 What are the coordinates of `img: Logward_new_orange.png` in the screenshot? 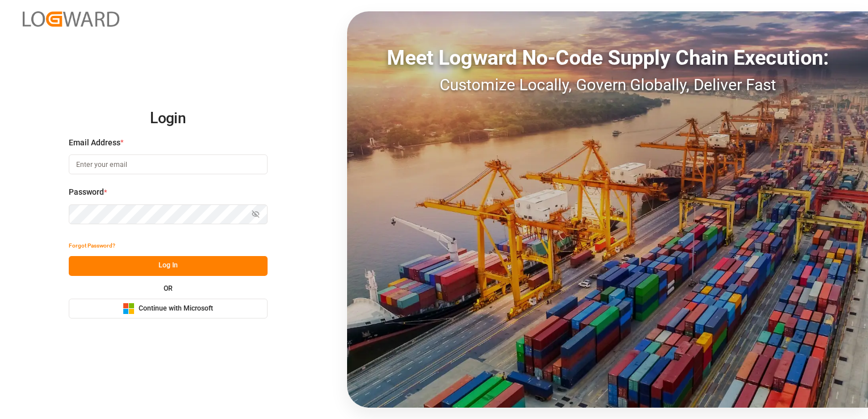 It's located at (71, 19).